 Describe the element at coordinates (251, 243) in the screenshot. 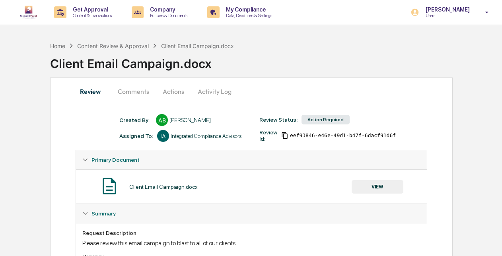

I see `div: Please review this email campaign to blast to all of our clients.` at that location.